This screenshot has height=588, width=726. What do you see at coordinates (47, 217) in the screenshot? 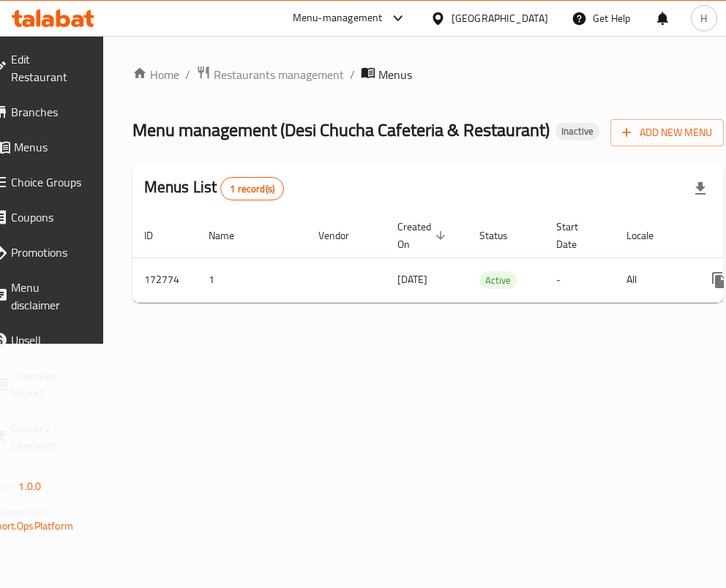
I see `span: Coupons` at bounding box center [47, 217].